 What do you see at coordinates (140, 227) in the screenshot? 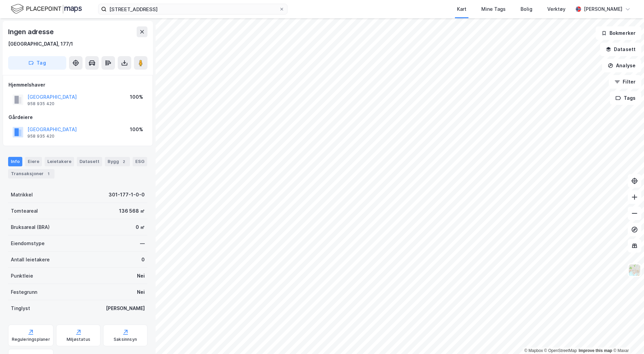
I see `div: 0 ㎡` at bounding box center [140, 227].